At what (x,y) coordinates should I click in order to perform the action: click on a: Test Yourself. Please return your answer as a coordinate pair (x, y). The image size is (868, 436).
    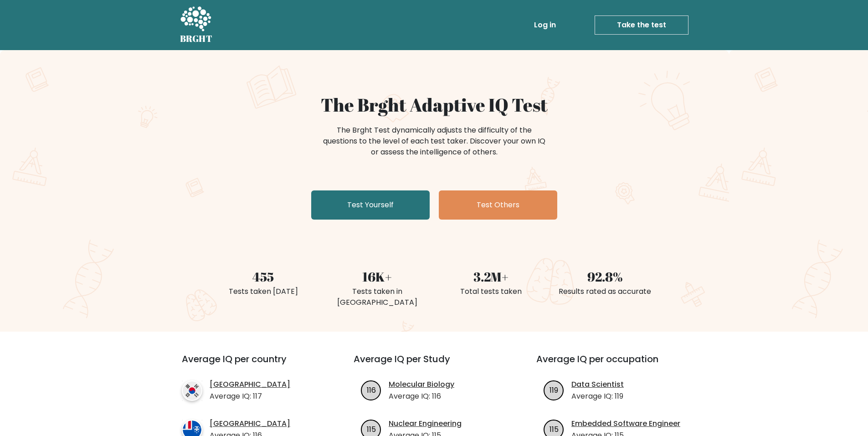
    Looking at the image, I should click on (370, 205).